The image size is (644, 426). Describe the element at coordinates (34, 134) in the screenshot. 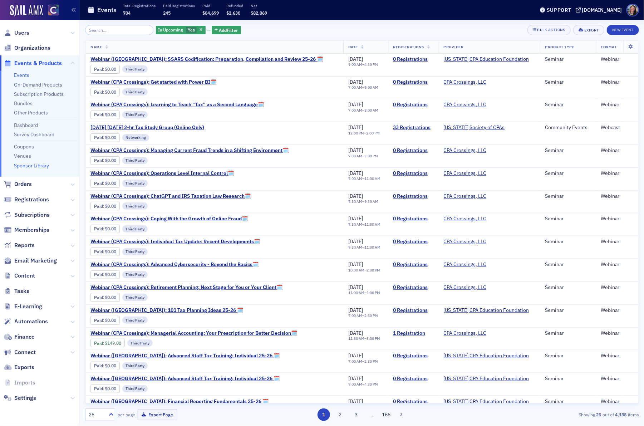

I see `a: Survey Dashboard` at that location.